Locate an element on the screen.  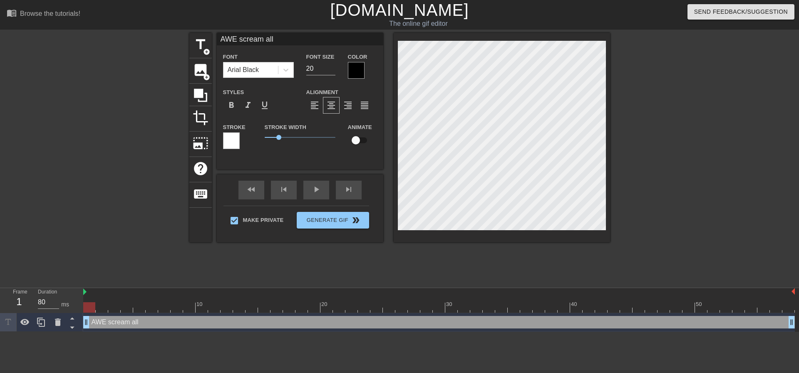
span: keyboard is located at coordinates (201, 194).